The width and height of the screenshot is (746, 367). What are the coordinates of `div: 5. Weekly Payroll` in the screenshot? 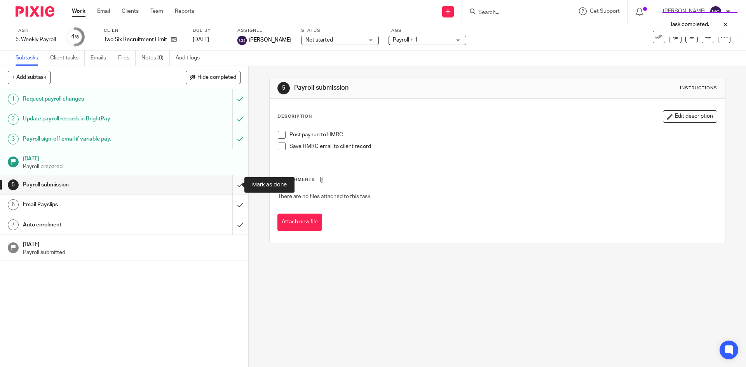 It's located at (36, 40).